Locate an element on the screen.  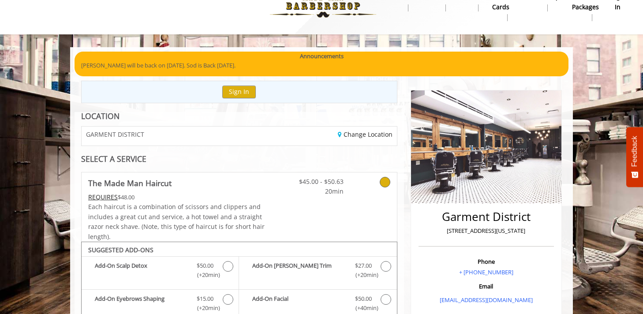
label: Add-On Beard Trim is located at coordinates (317, 271).